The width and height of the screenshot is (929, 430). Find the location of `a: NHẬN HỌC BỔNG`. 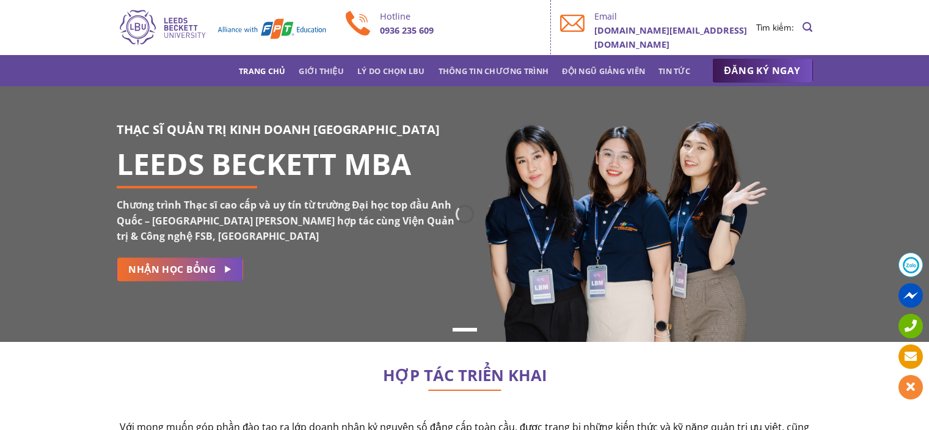

a: NHẬN HỌC BỔNG is located at coordinates (180, 269).